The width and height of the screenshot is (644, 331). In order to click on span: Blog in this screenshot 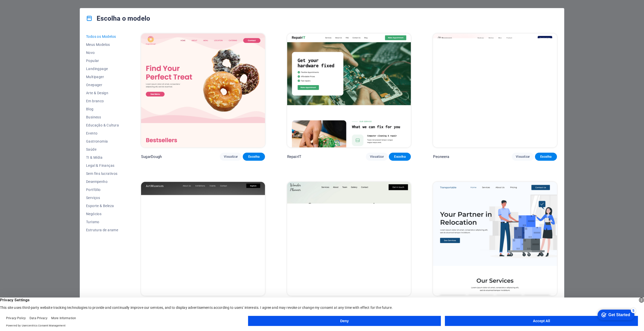, I will do `click(103, 109)`.